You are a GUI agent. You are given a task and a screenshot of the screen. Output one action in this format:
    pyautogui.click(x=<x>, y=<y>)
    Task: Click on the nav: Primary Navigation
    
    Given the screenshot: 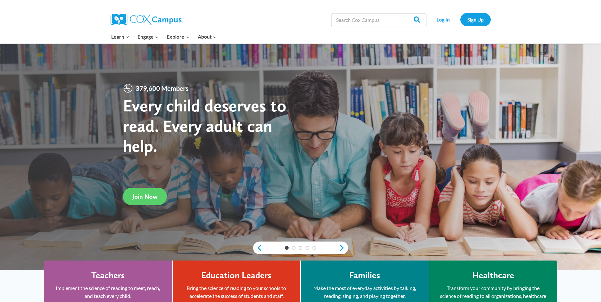 What is the action you would take?
    pyautogui.click(x=164, y=37)
    